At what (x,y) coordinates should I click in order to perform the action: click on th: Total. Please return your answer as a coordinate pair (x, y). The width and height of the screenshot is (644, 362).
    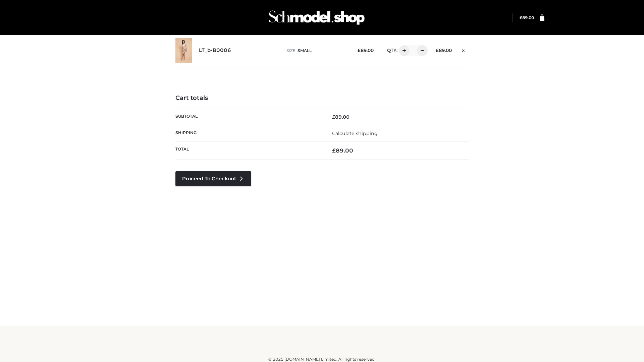
    Looking at the image, I should click on (248, 151).